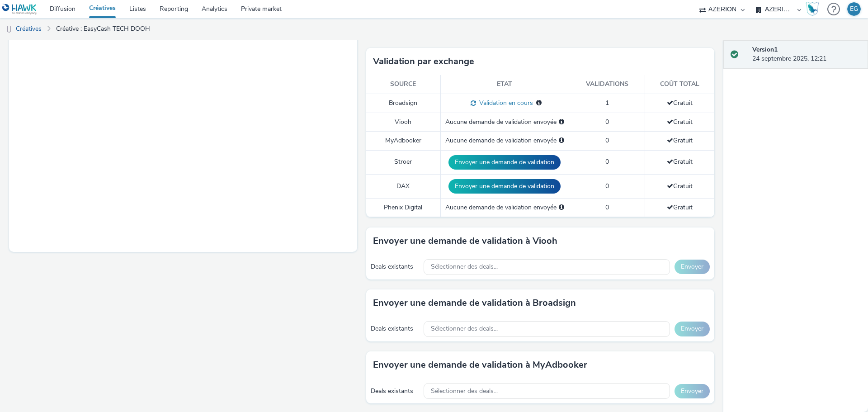  Describe the element at coordinates (814, 9) in the screenshot. I see `a: Hawk Academy` at that location.